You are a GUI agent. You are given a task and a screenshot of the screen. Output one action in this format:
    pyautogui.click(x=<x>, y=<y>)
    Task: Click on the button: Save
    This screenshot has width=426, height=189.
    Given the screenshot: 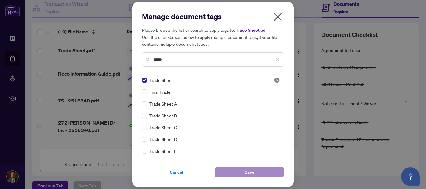 What is the action you would take?
    pyautogui.click(x=250, y=172)
    